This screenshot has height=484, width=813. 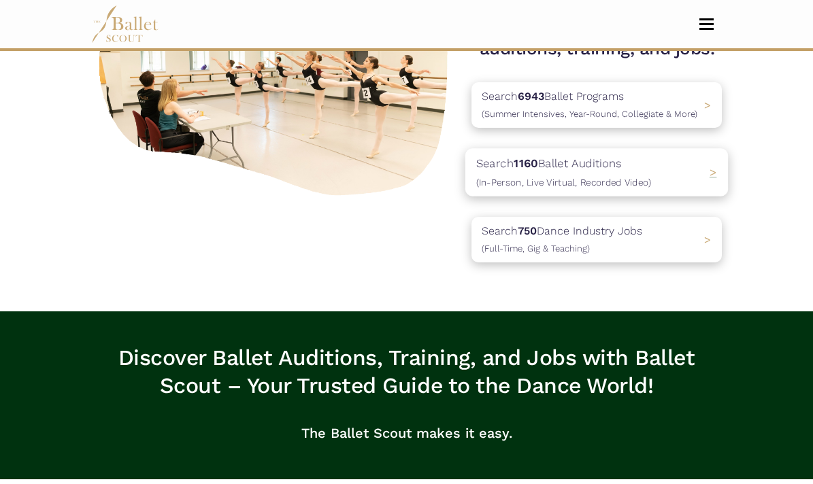 I want to click on h3: Discover Ballet Auditions, Training, and Jobs with Ballet Scout – Your Trusted Guide to the Dance..., so click(x=407, y=372).